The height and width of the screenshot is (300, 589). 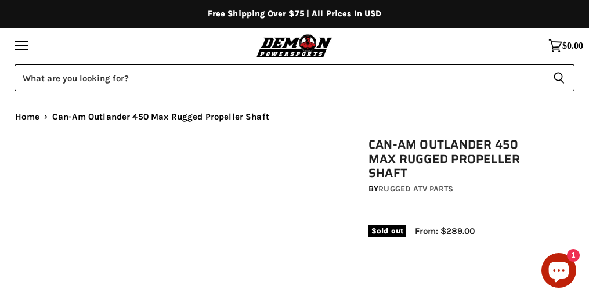 I want to click on button: Search, so click(x=559, y=78).